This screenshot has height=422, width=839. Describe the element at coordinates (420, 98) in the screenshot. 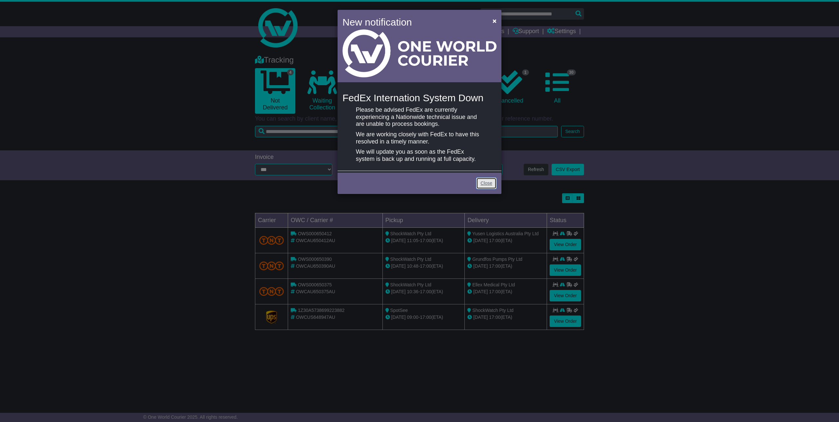

I see `h4: FedEx Internation System Down` at that location.